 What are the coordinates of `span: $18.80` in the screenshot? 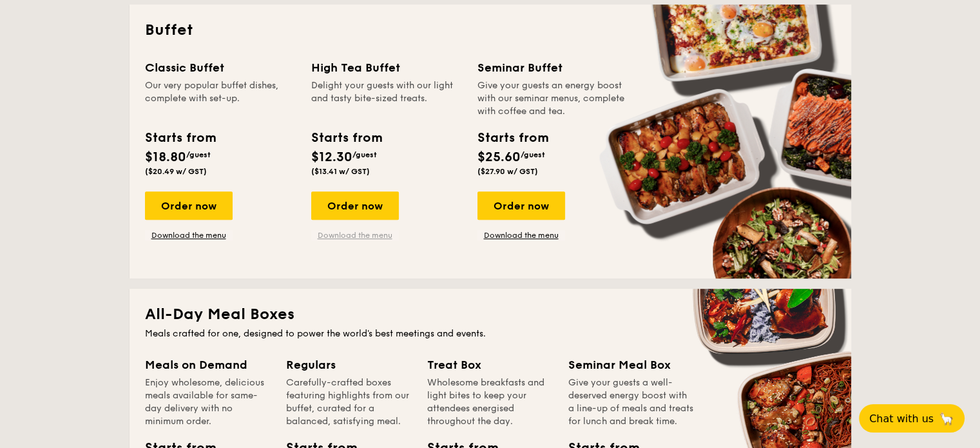 It's located at (166, 157).